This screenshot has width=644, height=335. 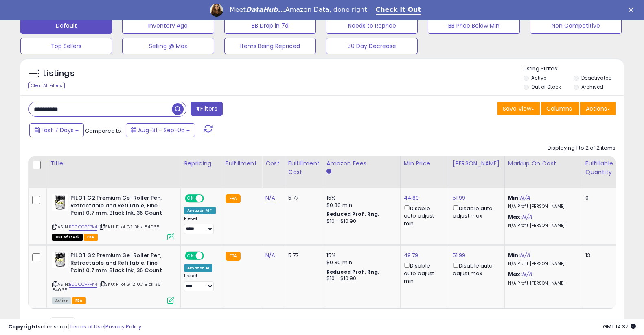 I want to click on a: Check It Out, so click(x=398, y=10).